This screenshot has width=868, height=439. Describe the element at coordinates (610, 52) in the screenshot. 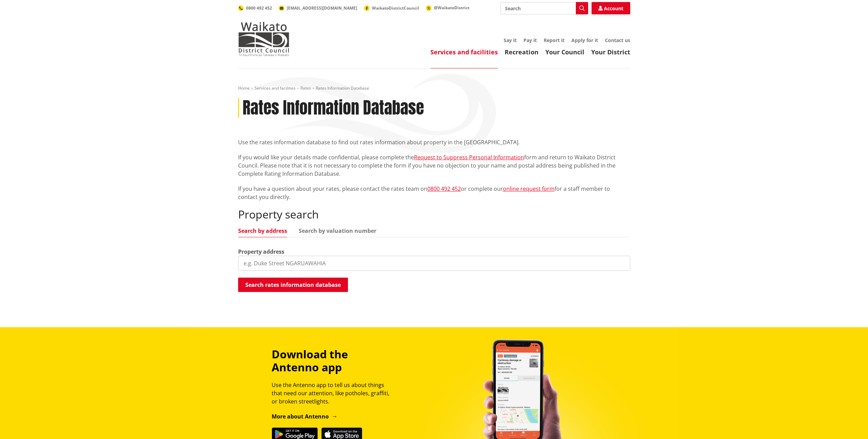

I see `a: Your District` at that location.